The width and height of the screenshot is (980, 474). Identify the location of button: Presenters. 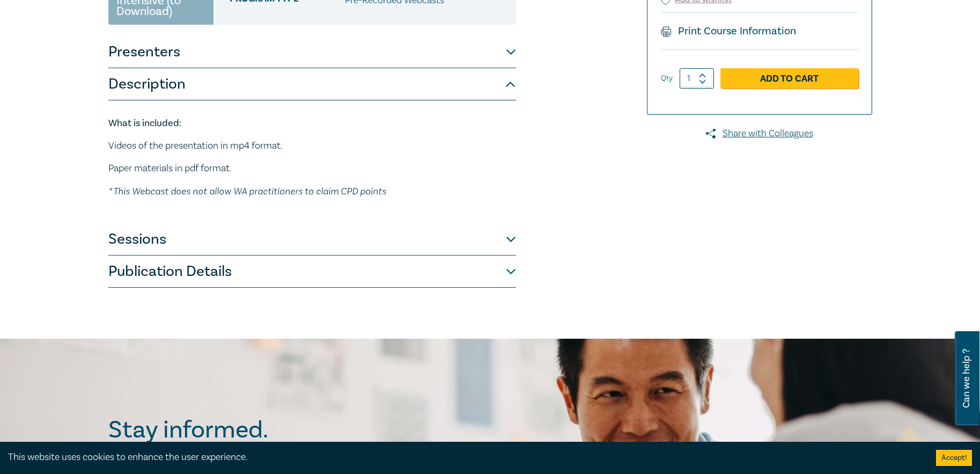
(312, 52).